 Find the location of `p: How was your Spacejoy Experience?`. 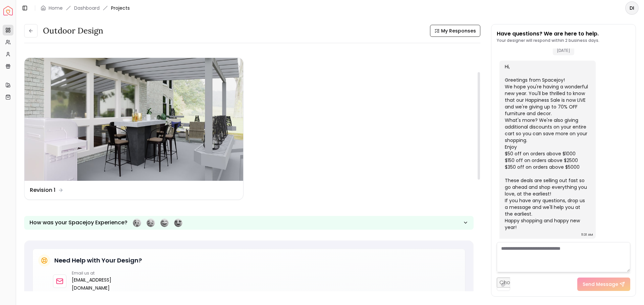

p: How was your Spacejoy Experience? is located at coordinates (79, 223).